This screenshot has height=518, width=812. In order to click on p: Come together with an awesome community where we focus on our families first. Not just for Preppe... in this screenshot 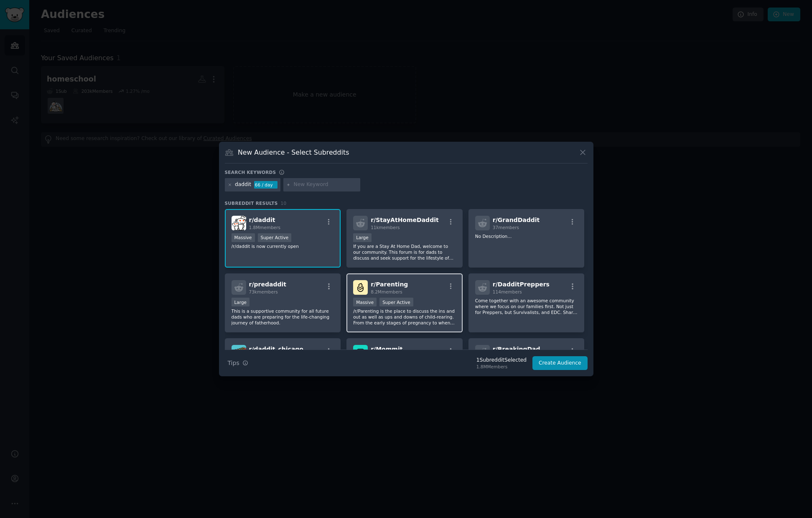, I will do `click(526, 306)`.